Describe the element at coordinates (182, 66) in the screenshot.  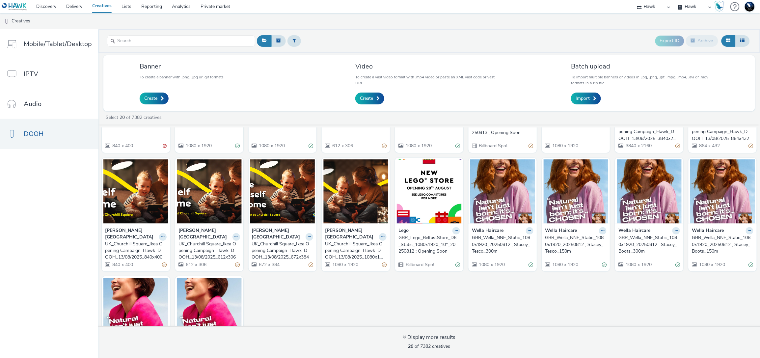
I see `h3: Banner` at that location.